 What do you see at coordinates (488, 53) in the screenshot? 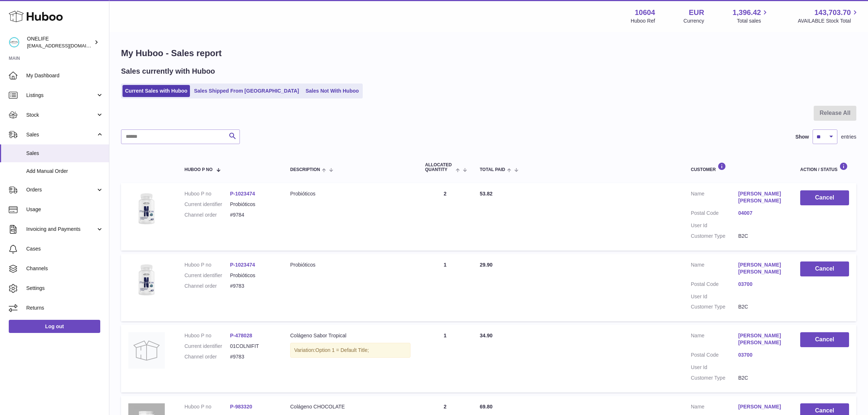
I see `h1: My Huboo - Sales report` at bounding box center [488, 53].